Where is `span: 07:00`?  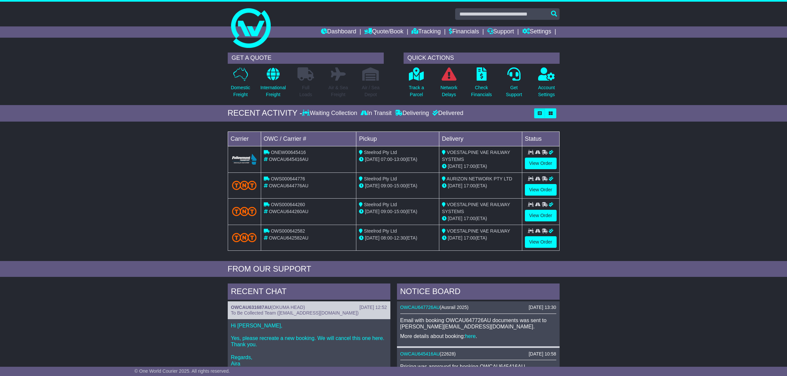
span: 07:00 is located at coordinates (387, 159).